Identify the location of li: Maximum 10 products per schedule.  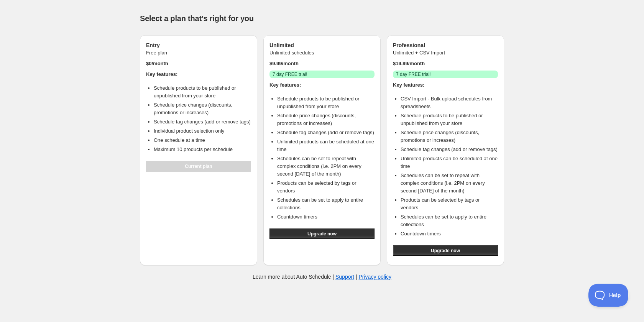
(202, 149).